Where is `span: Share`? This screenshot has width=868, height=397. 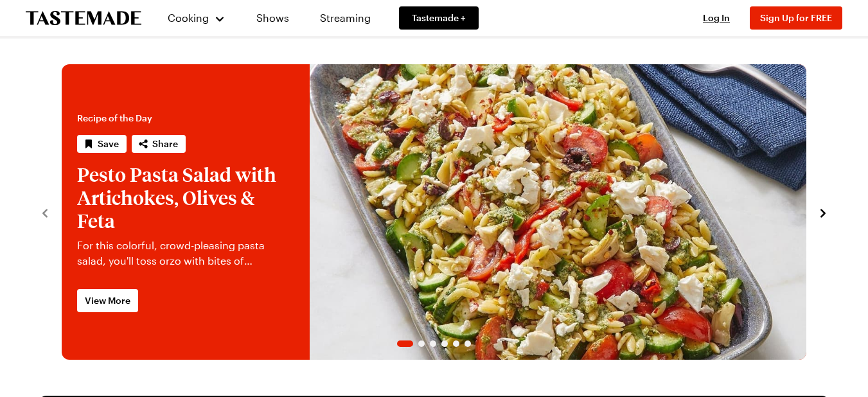 span: Share is located at coordinates (165, 144).